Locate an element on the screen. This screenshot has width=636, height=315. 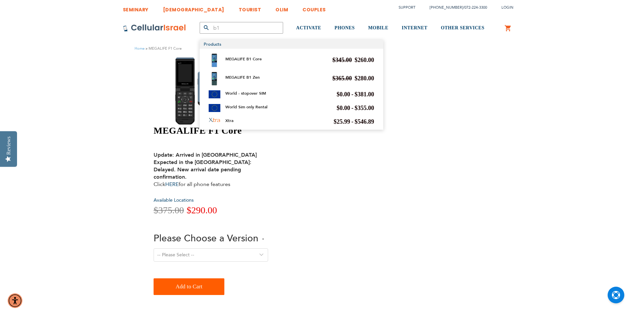
a: World - stopover SIM is located at coordinates (246, 93).